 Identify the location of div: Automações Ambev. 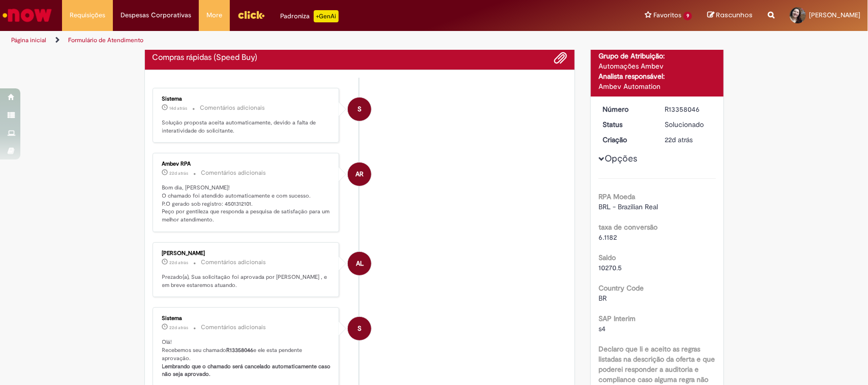
(657, 66).